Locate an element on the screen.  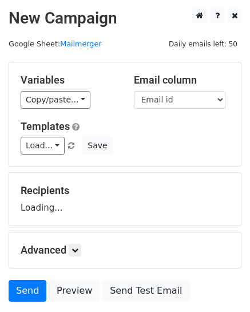
a: Mailmerger is located at coordinates (81, 43).